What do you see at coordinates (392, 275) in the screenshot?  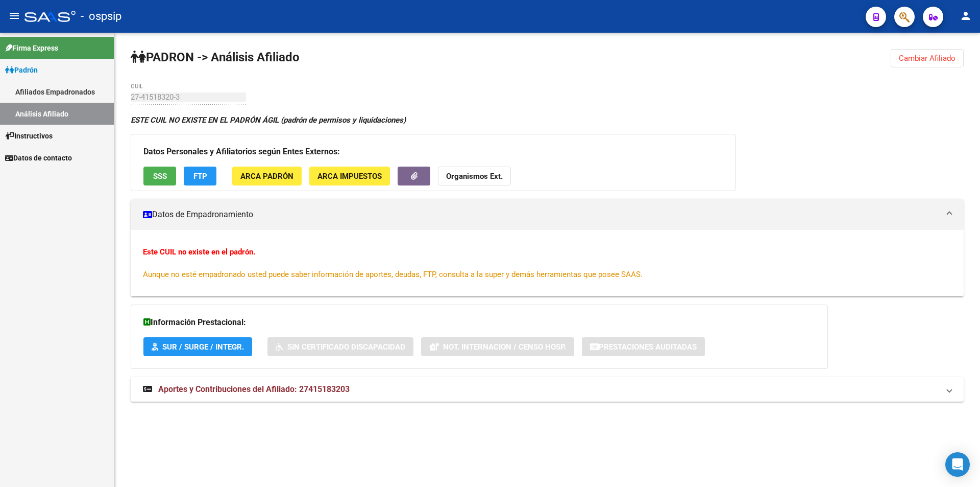 I see `span: Aunque no esté empadronado usted puede saber información de aportes, deudas, FTP, consulta a la s...` at bounding box center [392, 275].